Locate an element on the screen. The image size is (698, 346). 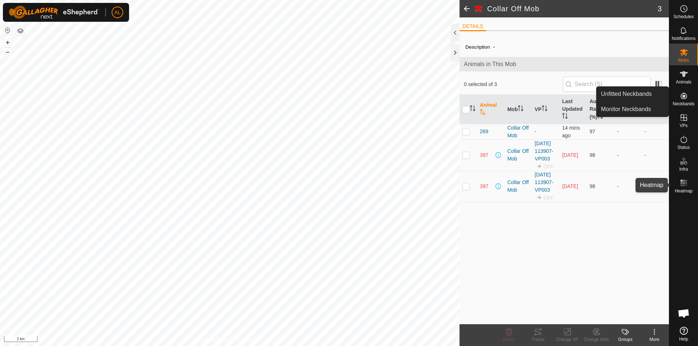
div: Change Mob is located at coordinates (596, 340).